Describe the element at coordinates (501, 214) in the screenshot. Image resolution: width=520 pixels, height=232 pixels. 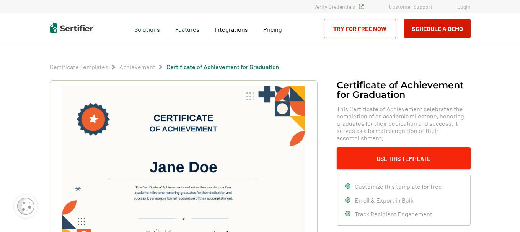
I see `div: Chat Widget` at that location.